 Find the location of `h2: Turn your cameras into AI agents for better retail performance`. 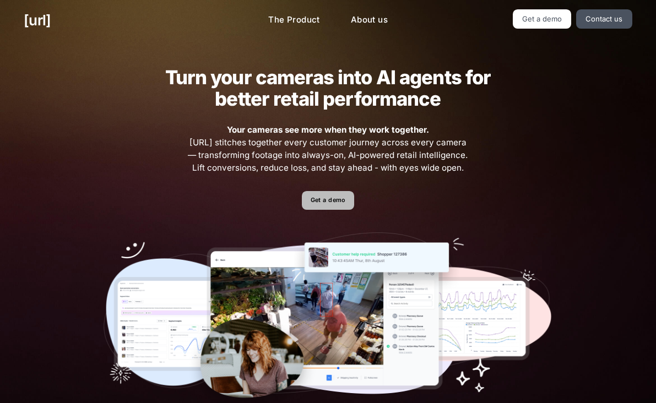

h2: Turn your cameras into AI agents for better retail performance is located at coordinates (328, 88).